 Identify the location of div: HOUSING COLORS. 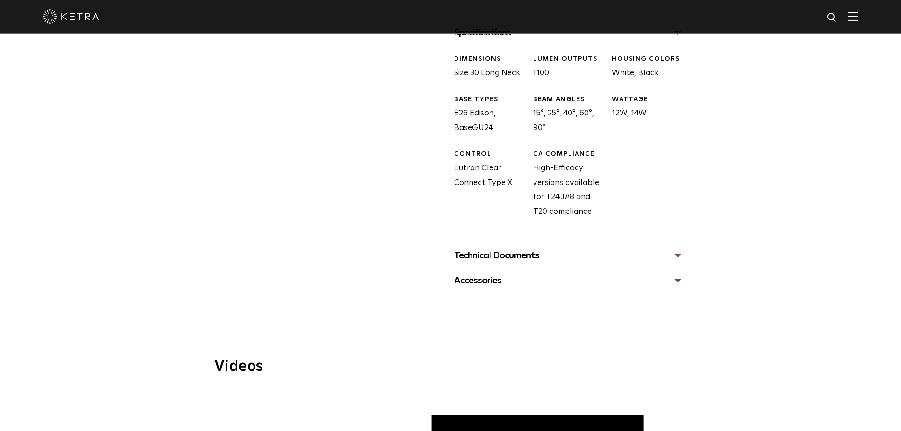
(648, 59).